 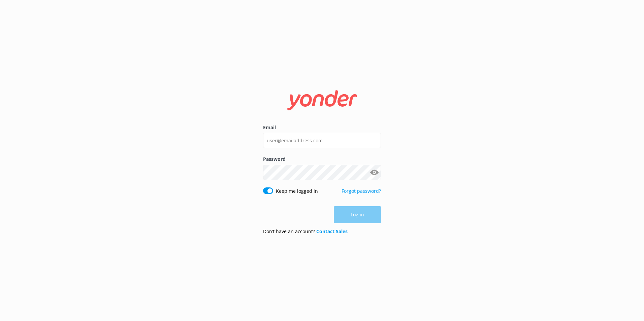 What do you see at coordinates (322, 159) in the screenshot?
I see `label: Password` at bounding box center [322, 159].